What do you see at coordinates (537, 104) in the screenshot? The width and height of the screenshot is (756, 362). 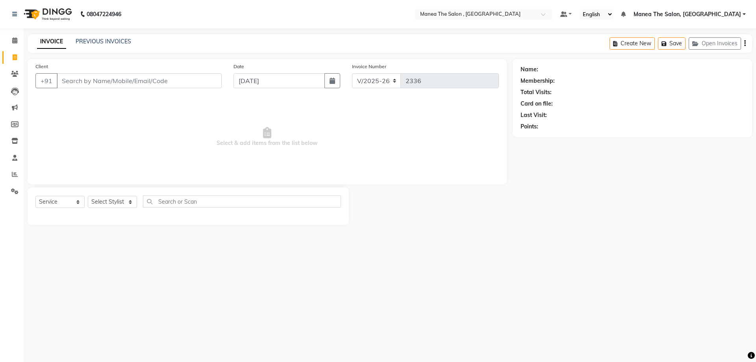 I see `div: Card on file:` at bounding box center [537, 104].